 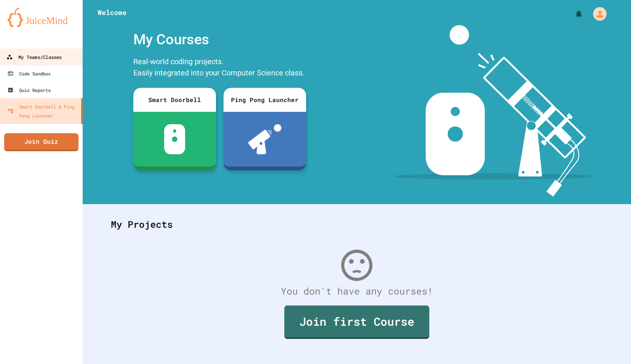 What do you see at coordinates (220, 40) in the screenshot?
I see `div: My Courses` at bounding box center [220, 40].